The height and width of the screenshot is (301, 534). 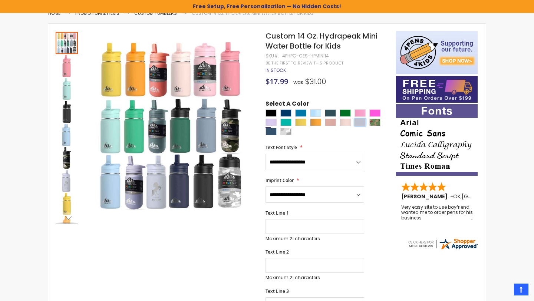 What do you see at coordinates (360, 113) in the screenshot?
I see `div: Bubblegum` at bounding box center [360, 113].